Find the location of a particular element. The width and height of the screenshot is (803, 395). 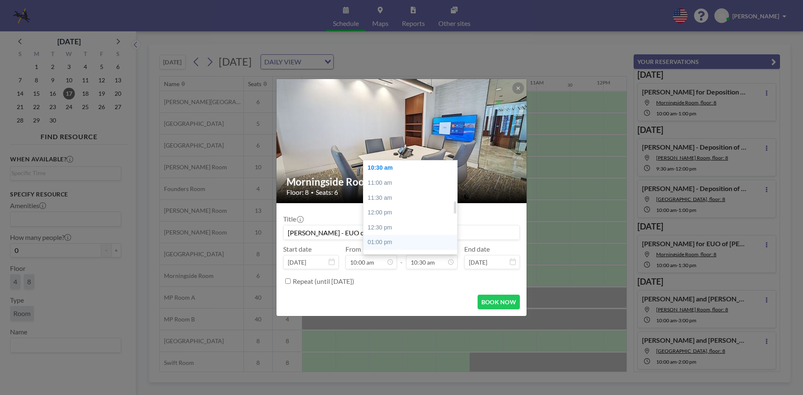

div: 11:00 am is located at coordinates (412, 183).